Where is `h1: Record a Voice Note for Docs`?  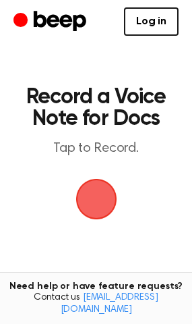 h1: Record a Voice Note for Docs is located at coordinates (96, 108).